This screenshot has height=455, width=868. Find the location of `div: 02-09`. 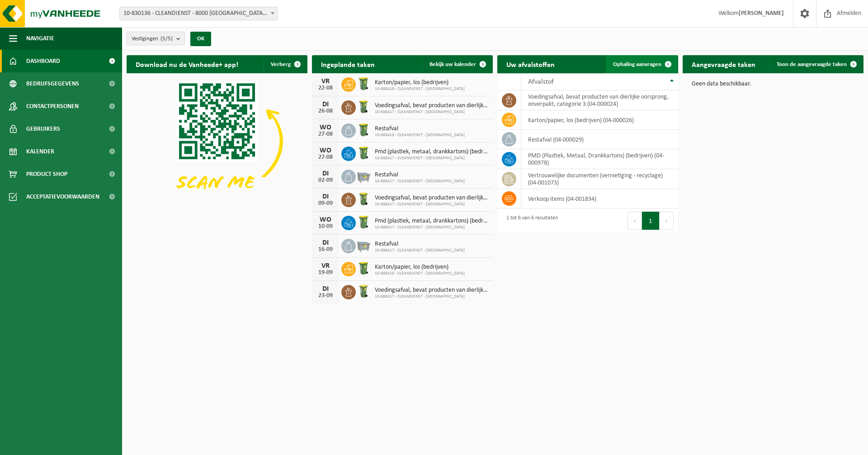

div: 02-09 is located at coordinates (325, 180).